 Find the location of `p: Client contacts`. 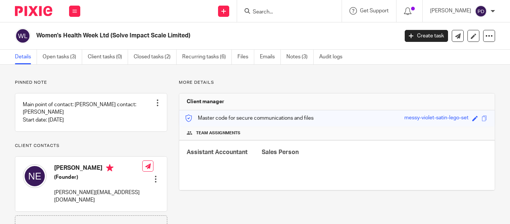

p: Client contacts is located at coordinates (91, 146).